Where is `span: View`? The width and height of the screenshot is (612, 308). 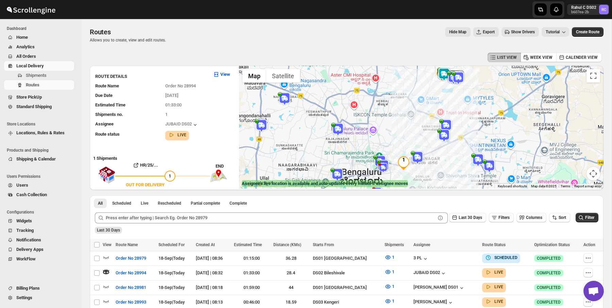 span: View is located at coordinates (107, 245).